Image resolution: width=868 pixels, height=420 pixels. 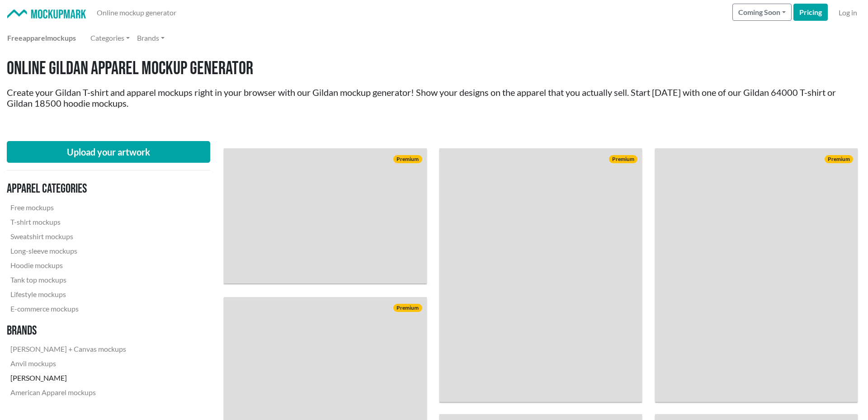 What do you see at coordinates (325, 216) in the screenshot?
I see `a: blond man wearing a white Gildan 400 long sleeve shirt in front of a pool` at bounding box center [325, 216].